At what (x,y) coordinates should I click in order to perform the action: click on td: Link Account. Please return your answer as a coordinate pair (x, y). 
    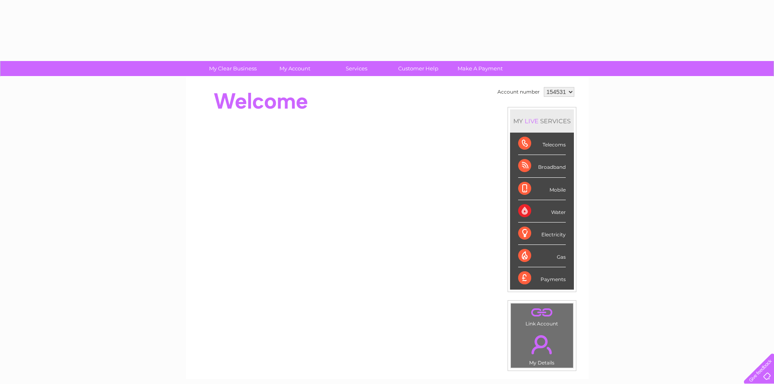
    Looking at the image, I should click on (542, 316).